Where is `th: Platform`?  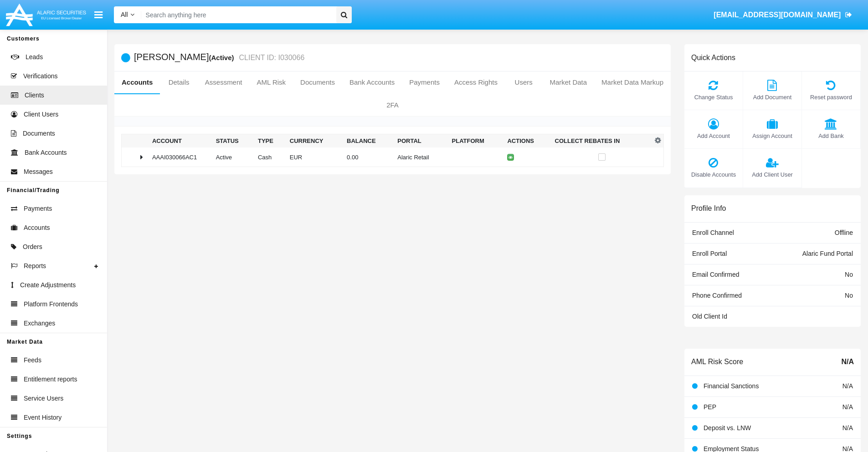
th: Platform is located at coordinates (476, 141).